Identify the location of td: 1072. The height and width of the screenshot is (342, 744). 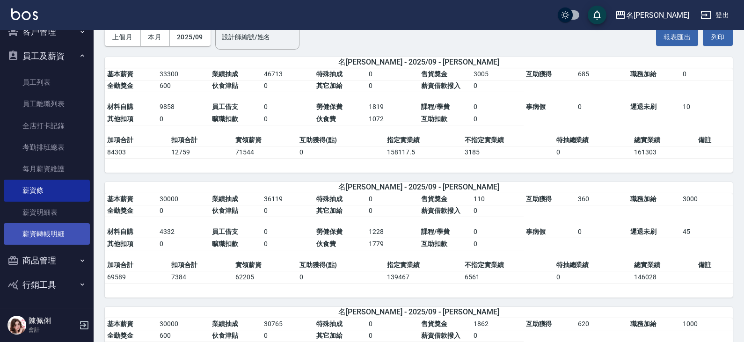
(393, 119).